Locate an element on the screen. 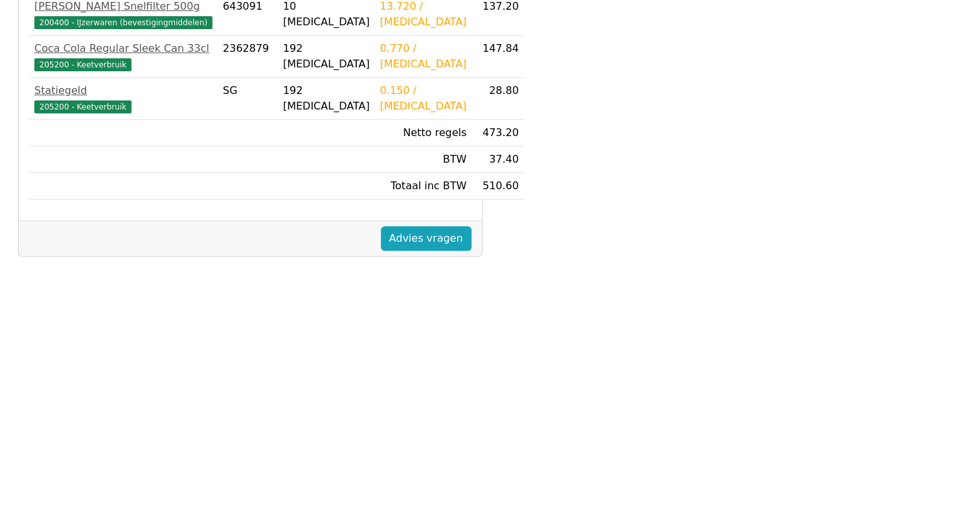 The height and width of the screenshot is (521, 980). a: Coca Cola Regular Sleek Can 33cl205200 - Keetverbruik is located at coordinates (123, 57).